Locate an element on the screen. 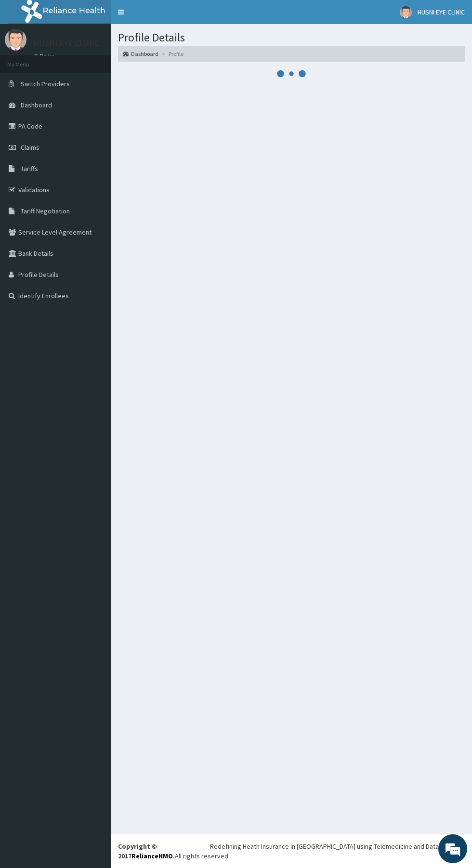 This screenshot has width=472, height=868. span: Claims is located at coordinates (30, 147).